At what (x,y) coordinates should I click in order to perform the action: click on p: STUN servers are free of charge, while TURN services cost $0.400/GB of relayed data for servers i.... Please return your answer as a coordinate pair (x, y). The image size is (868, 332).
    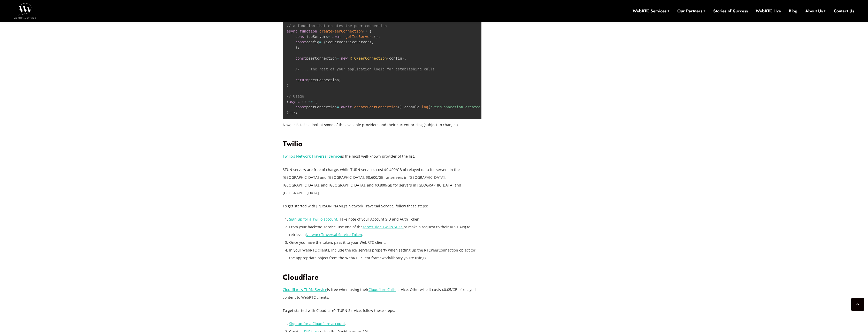
    Looking at the image, I should click on (382, 181).